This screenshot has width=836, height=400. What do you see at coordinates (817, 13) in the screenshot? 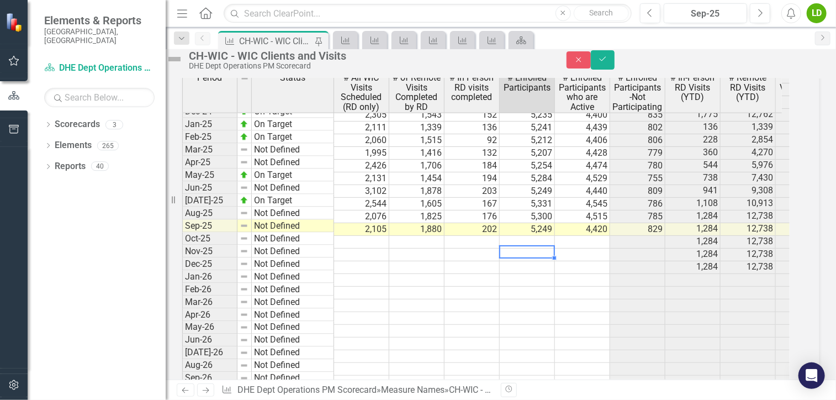
I see `div: LD` at bounding box center [817, 13].